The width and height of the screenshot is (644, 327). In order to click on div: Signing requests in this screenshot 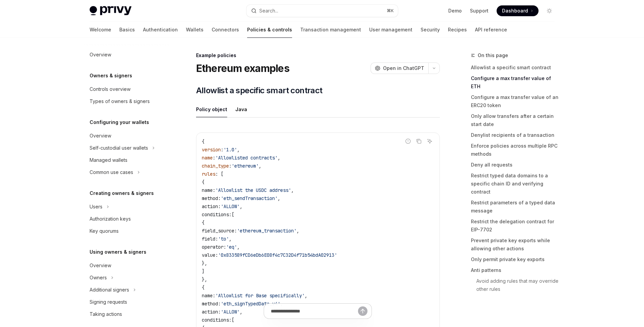, I will do `click(108, 302)`.